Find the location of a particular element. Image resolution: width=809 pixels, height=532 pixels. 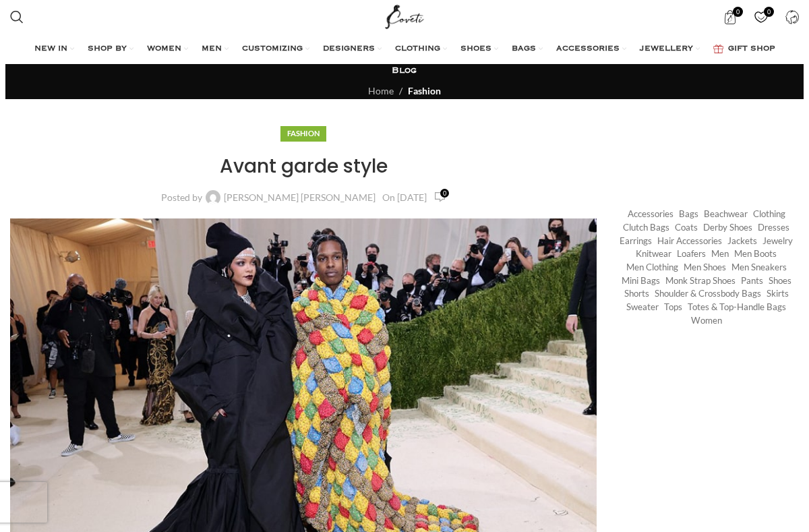

a: Shoulder & Crossbody Bags (675 items) is located at coordinates (708, 293).